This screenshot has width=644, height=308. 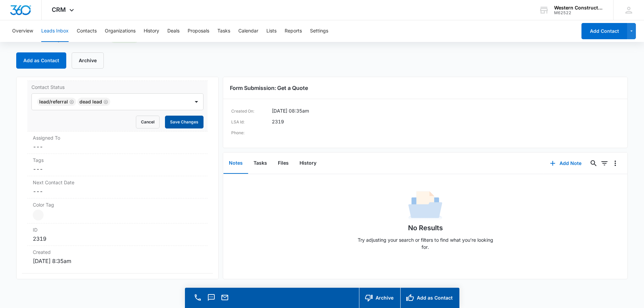 What do you see at coordinates (105, 102) in the screenshot?
I see `div: Remove Dead Lead` at bounding box center [105, 102].